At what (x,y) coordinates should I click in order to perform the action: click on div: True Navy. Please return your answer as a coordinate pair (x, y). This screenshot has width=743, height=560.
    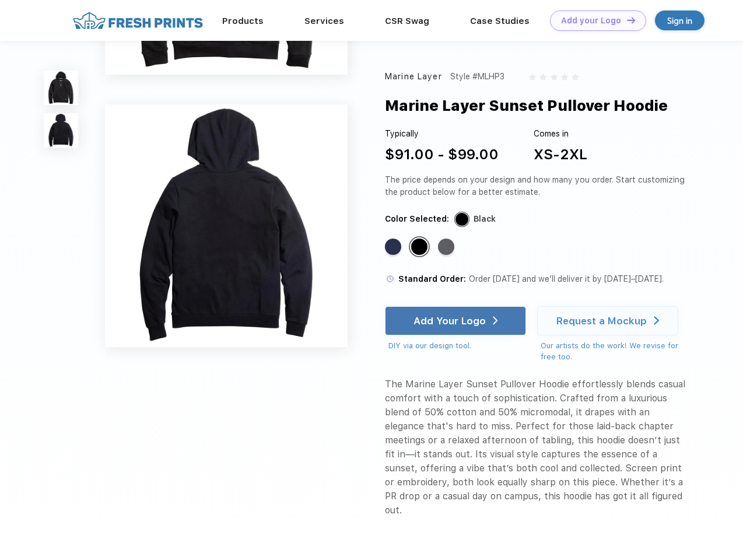
    Looking at the image, I should click on (393, 247).